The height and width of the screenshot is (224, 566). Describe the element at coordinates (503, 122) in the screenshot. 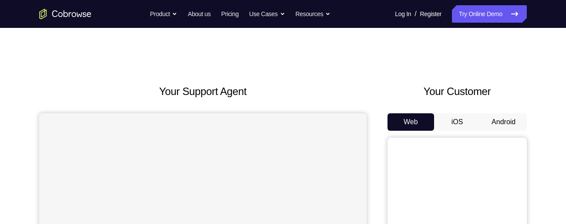

I see `button: Android` at that location.